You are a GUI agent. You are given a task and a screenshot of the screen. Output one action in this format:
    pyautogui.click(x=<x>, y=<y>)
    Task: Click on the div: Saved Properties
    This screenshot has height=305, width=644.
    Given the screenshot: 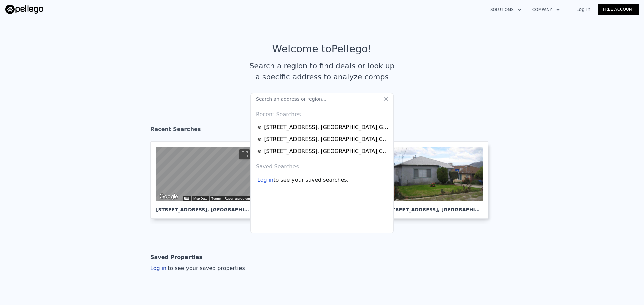 What is the action you would take?
    pyautogui.click(x=176, y=257)
    